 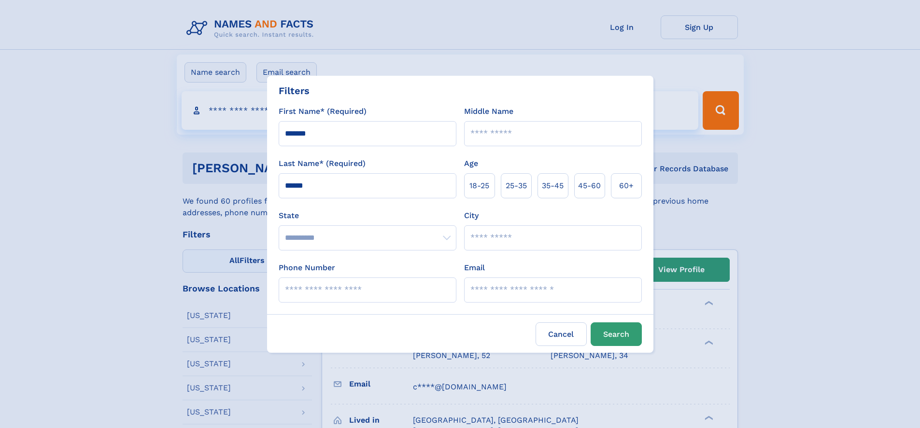 What do you see at coordinates (294, 91) in the screenshot?
I see `div: Filters` at bounding box center [294, 91].